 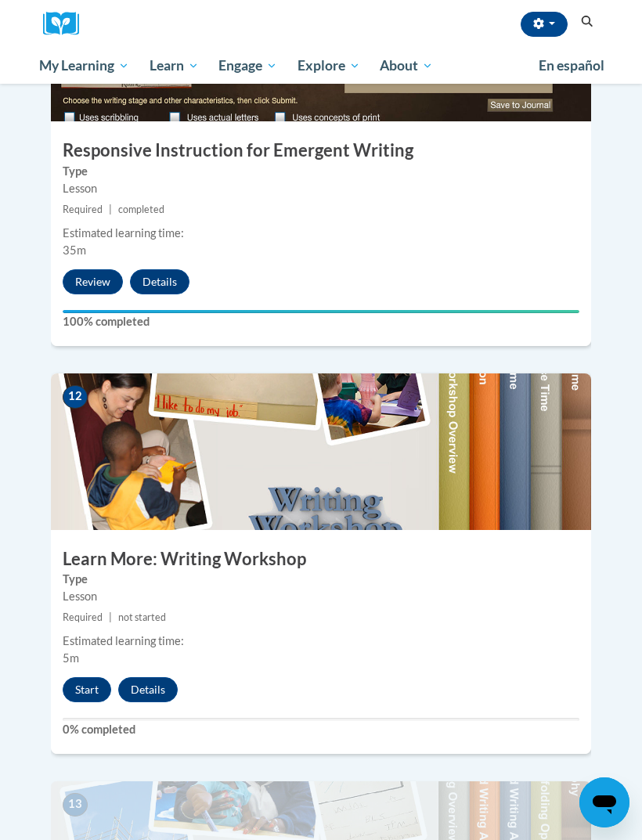 What do you see at coordinates (544, 25) in the screenshot?
I see `button: Account Settings` at bounding box center [544, 25].